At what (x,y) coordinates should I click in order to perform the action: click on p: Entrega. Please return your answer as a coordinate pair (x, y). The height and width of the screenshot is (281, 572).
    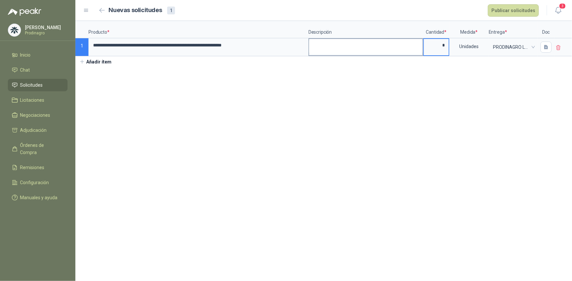
    Looking at the image, I should click on (513, 29).